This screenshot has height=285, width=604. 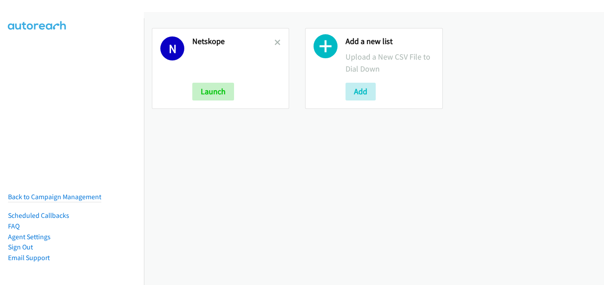 I want to click on a: FAQ, so click(x=14, y=226).